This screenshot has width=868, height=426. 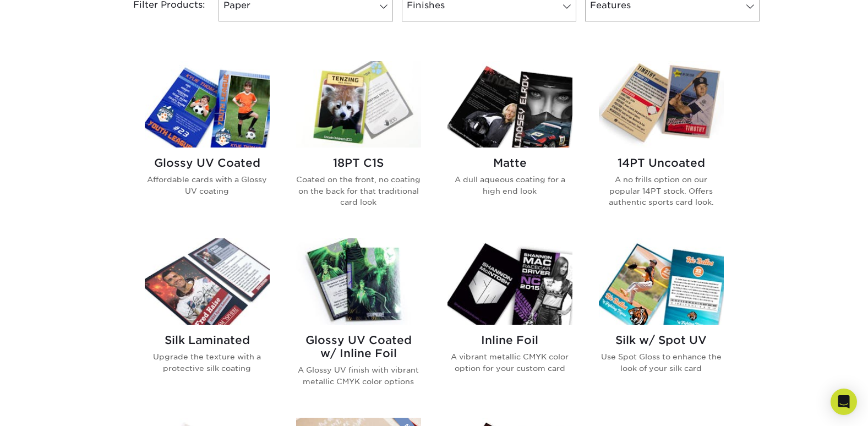 What do you see at coordinates (509, 340) in the screenshot?
I see `h2: Inline Foil` at bounding box center [509, 340].